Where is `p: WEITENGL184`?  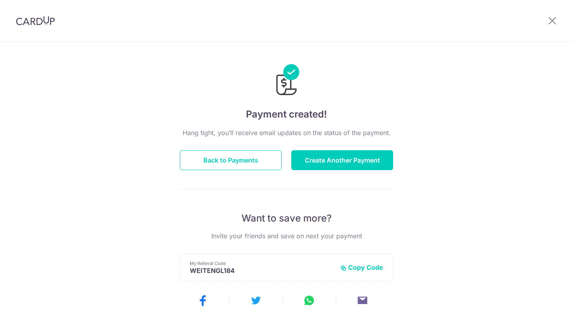
p: WEITENGL184 is located at coordinates (262, 270).